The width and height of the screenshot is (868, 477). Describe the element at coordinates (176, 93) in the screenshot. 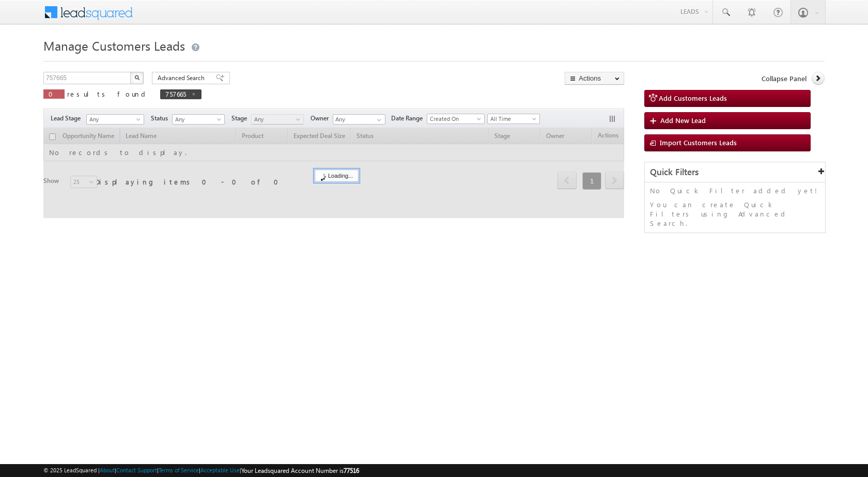

I see `span: 757665` at that location.